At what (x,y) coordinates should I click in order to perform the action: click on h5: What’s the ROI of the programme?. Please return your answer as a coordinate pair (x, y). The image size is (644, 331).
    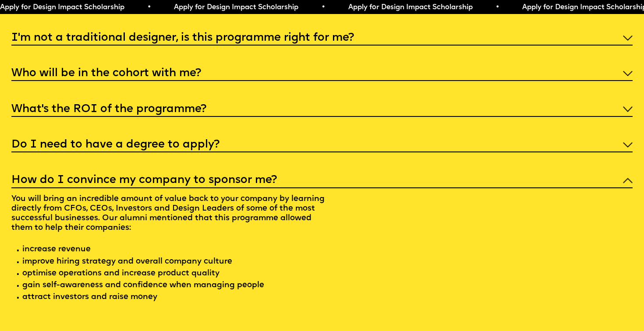
    Looking at the image, I should click on (109, 110).